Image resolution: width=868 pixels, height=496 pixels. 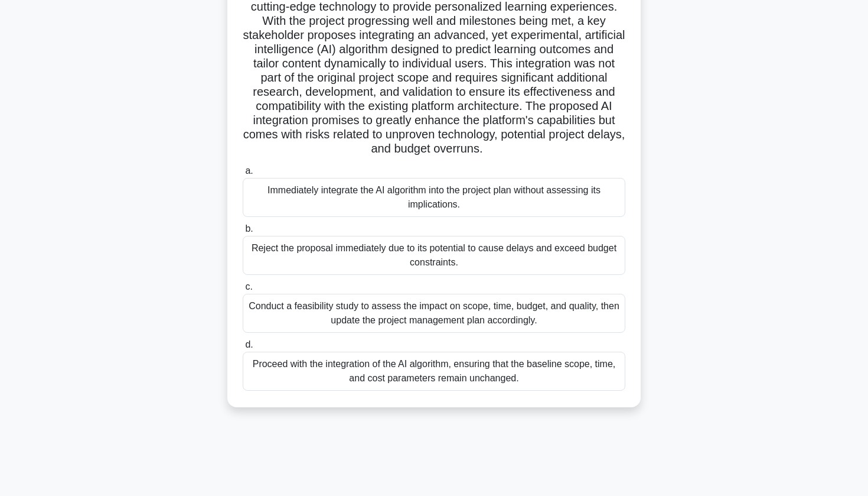 I want to click on div: Immediately integrate the AI algorithm into the project plan without assessing its implications., so click(x=434, y=197).